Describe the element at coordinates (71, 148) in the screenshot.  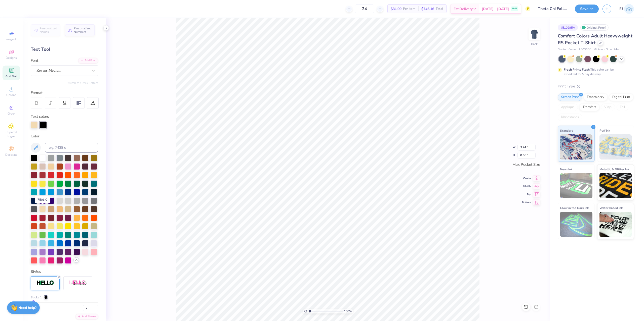
I see `input: e.g. 7428 c` at that location.